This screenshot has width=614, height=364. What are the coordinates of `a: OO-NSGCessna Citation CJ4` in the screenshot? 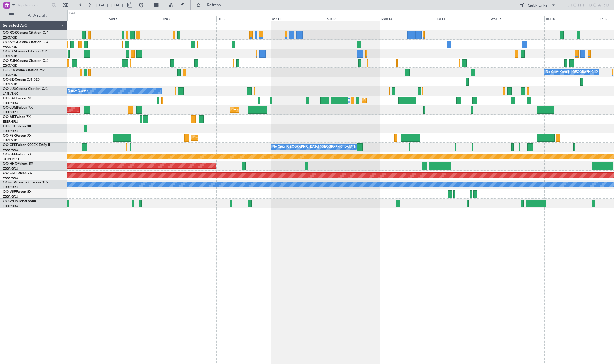 It's located at (26, 42).